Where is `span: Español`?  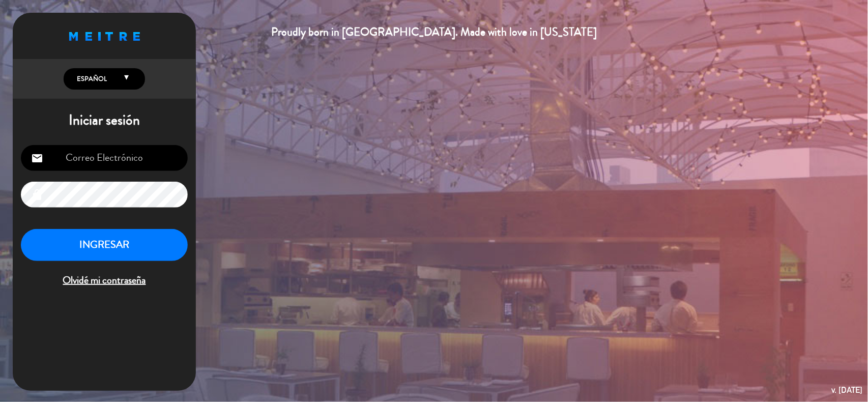
span: Español is located at coordinates (90, 79).